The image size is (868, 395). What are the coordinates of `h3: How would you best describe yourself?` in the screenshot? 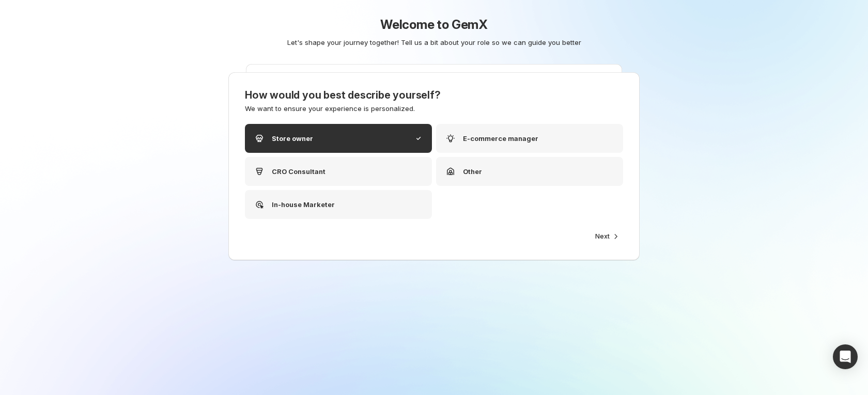 It's located at (434, 95).